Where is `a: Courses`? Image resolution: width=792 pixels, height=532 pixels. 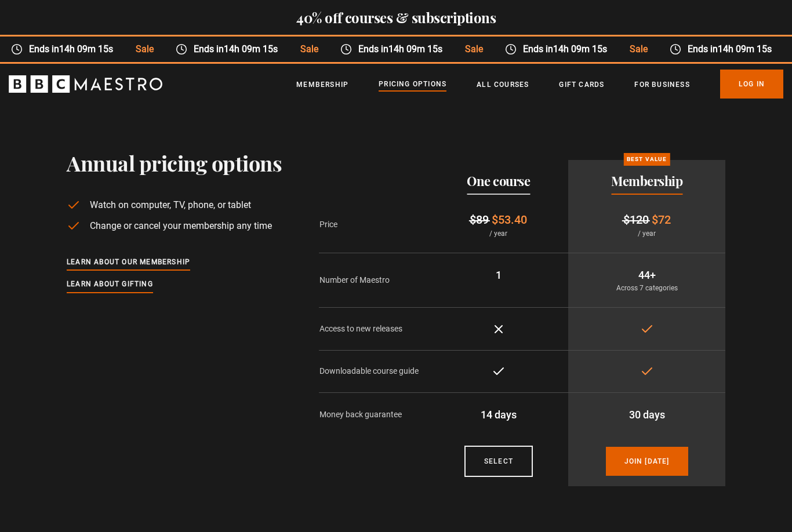
a: Courses is located at coordinates (499, 462).